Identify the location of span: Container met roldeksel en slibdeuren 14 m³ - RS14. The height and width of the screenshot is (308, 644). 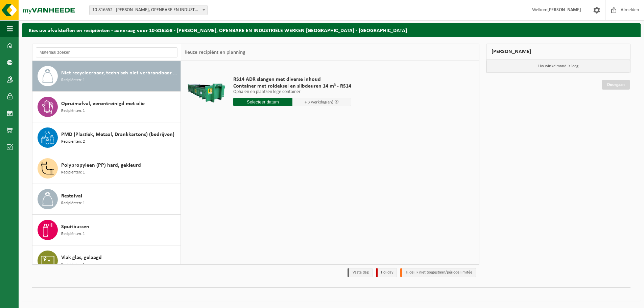
(292, 86).